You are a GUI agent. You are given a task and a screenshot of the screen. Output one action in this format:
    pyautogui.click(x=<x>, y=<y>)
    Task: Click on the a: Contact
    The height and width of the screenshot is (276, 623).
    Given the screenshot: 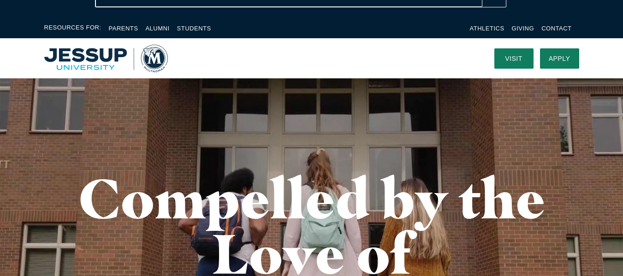 What is the action you would take?
    pyautogui.click(x=556, y=28)
    